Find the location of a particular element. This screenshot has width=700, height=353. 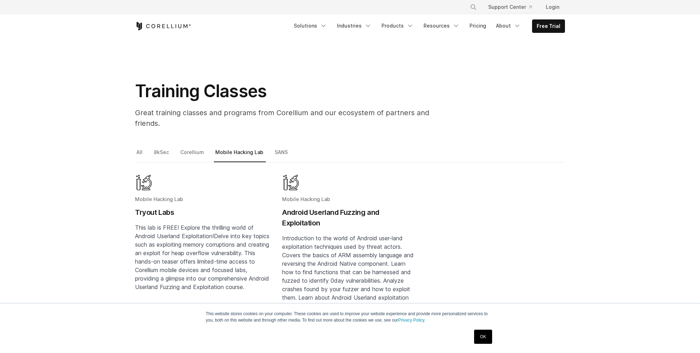

a: 8kSec is located at coordinates (162, 155).